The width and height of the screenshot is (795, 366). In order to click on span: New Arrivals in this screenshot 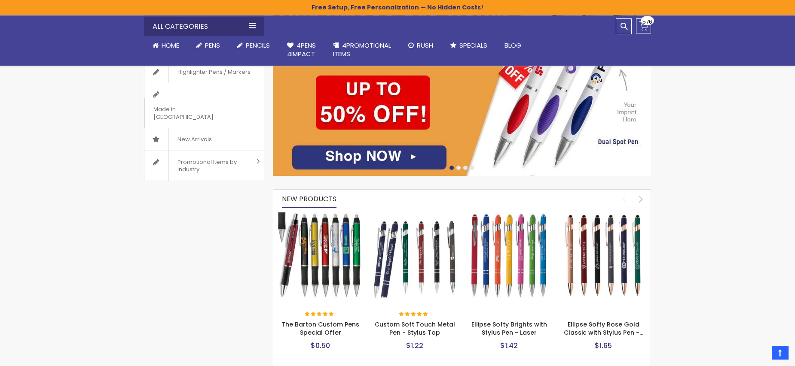, I will do `click(194, 140)`.